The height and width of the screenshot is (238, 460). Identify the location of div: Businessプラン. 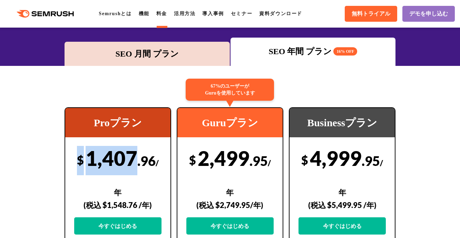
(342, 123).